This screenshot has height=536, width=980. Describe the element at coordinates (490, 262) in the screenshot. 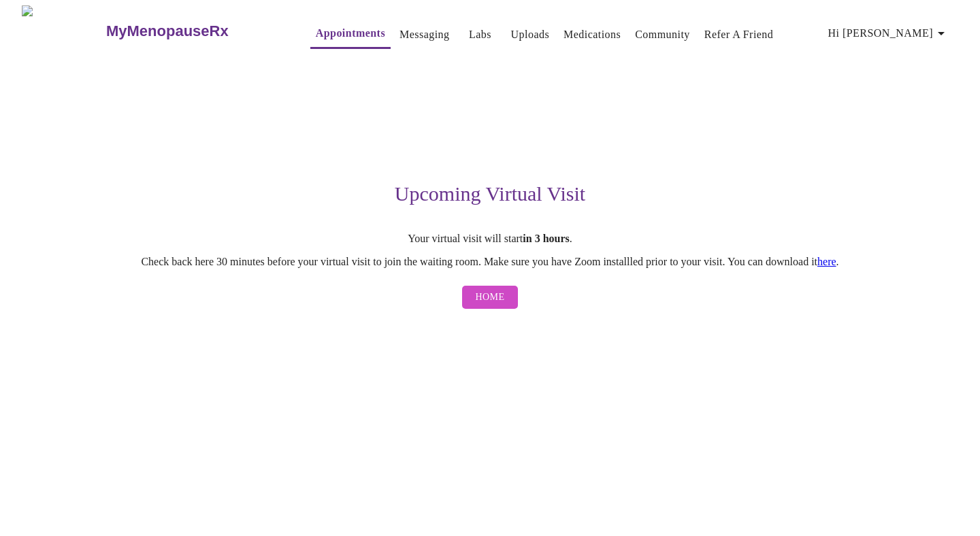

I see `p: Check back here 30 minutes before your virtual visit to join the waiting room. Make sure you have...` at that location.